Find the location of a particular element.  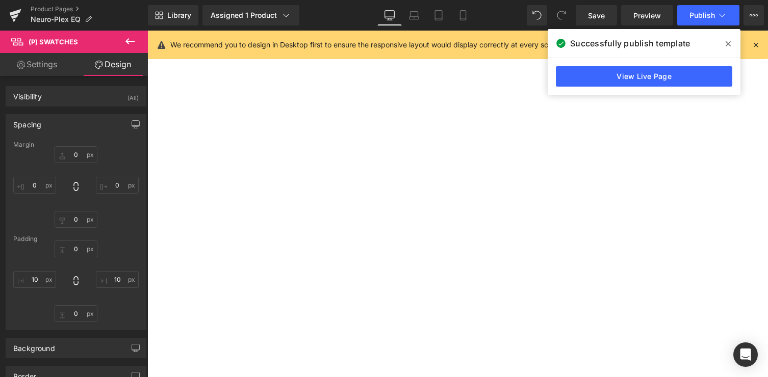

span: Neuro-Plex EQ is located at coordinates (56, 19).